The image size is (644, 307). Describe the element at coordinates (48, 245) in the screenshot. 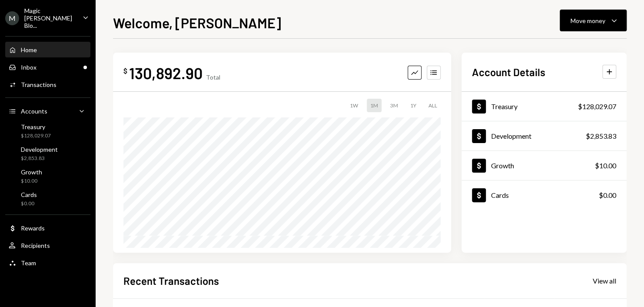

I see `a: Recipients` at that location.